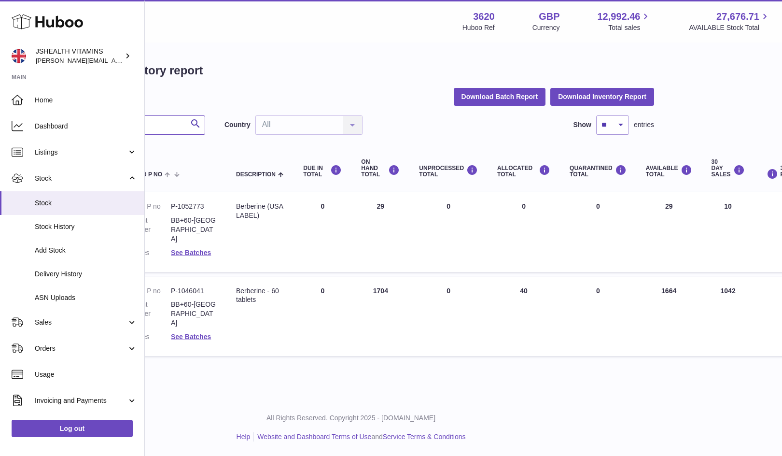 The height and width of the screenshot is (456, 782). Describe the element at coordinates (669, 171) in the screenshot. I see `div: AVAILABLE Total` at that location.